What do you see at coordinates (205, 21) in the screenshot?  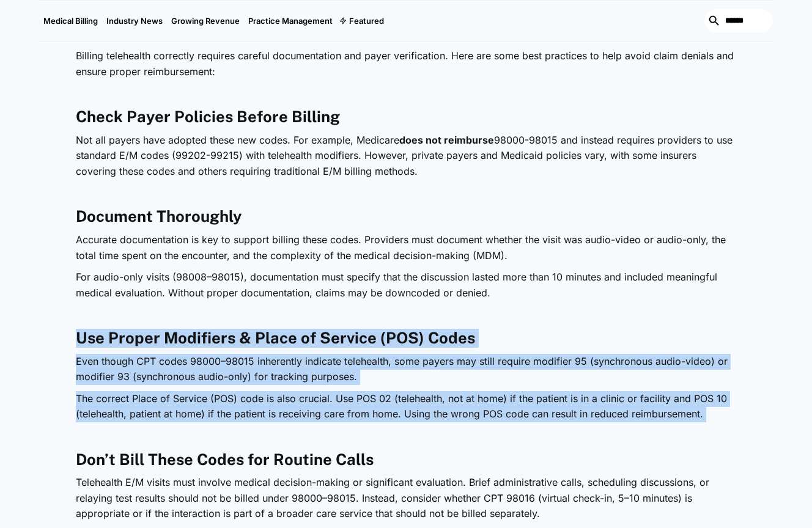 I see `a: Growing Revenue` at bounding box center [205, 21].